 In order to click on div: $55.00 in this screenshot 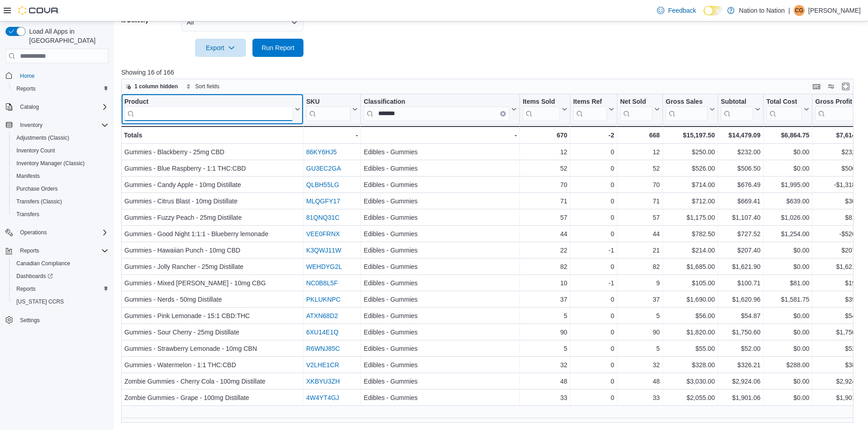, I will do `click(690, 349)`.